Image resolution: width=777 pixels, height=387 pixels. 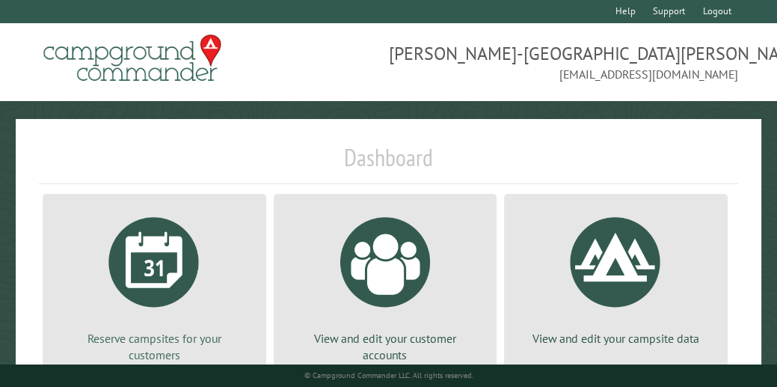 I want to click on a: Reserve campsites for your customers, so click(x=154, y=284).